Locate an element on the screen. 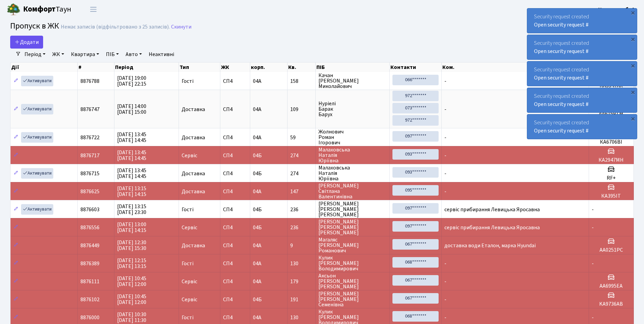  span: 8876715 is located at coordinates (90, 174).